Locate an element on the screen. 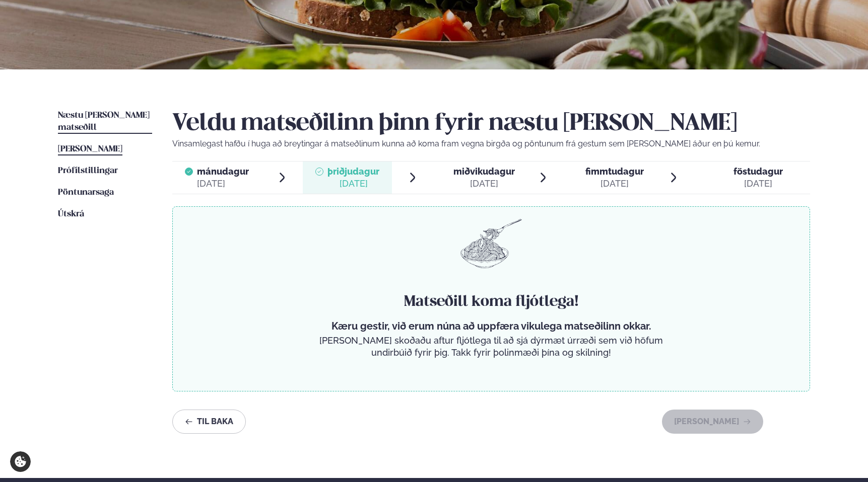  span: föstudagur is located at coordinates (758, 171).